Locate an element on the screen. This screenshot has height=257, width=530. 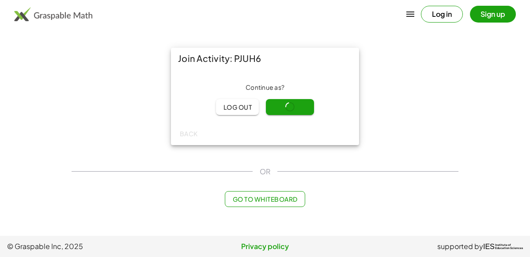
span: Log out is located at coordinates (237, 107).